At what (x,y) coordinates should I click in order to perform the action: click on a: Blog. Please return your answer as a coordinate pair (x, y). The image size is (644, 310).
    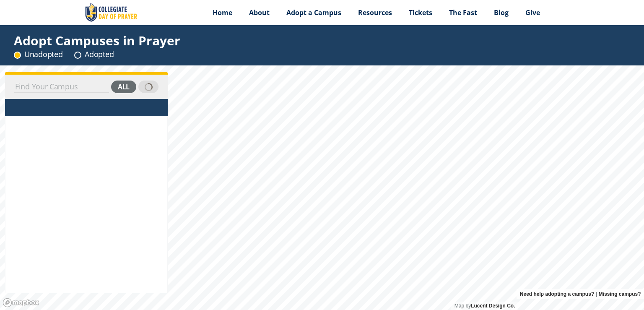
    Looking at the image, I should click on (501, 13).